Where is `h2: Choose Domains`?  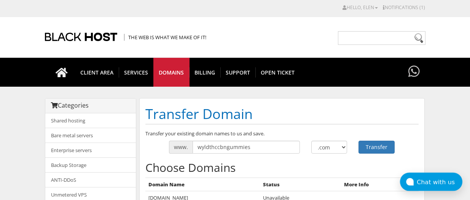 h2: Choose Domains is located at coordinates (282, 168).